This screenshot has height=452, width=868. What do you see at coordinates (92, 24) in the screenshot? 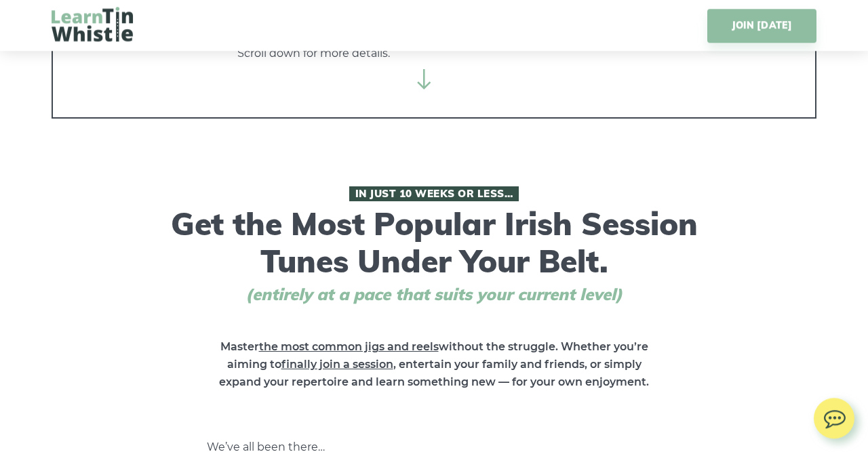
I see `img: LearnTinWhistle.com` at bounding box center [92, 24].